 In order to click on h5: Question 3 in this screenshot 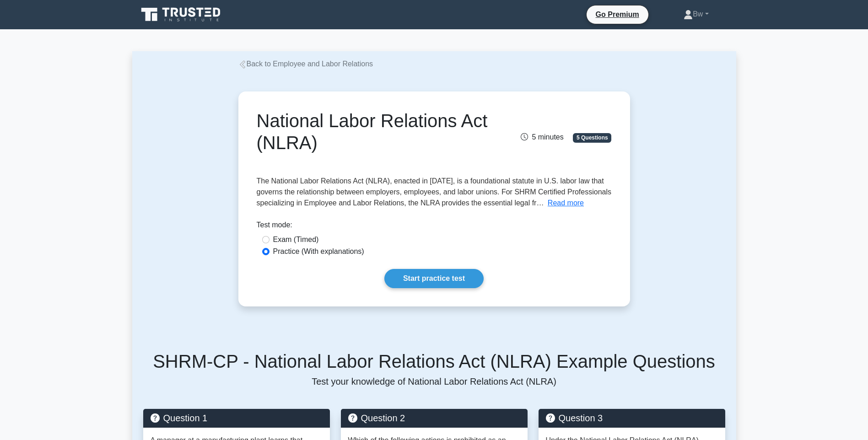, I will do `click(632, 418)`.